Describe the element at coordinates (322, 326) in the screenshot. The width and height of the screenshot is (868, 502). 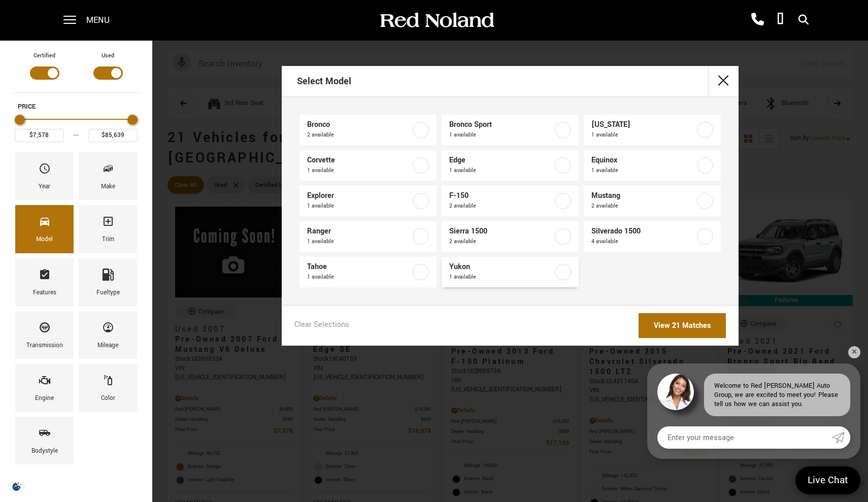
I see `a: Clear Selections` at that location.